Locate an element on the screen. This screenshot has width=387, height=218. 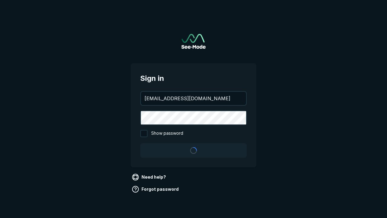
a: Need help? is located at coordinates (149, 177).